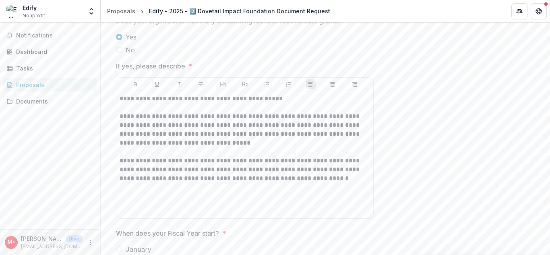  I want to click on p: When does your Fiscal Year start?, so click(168, 233).